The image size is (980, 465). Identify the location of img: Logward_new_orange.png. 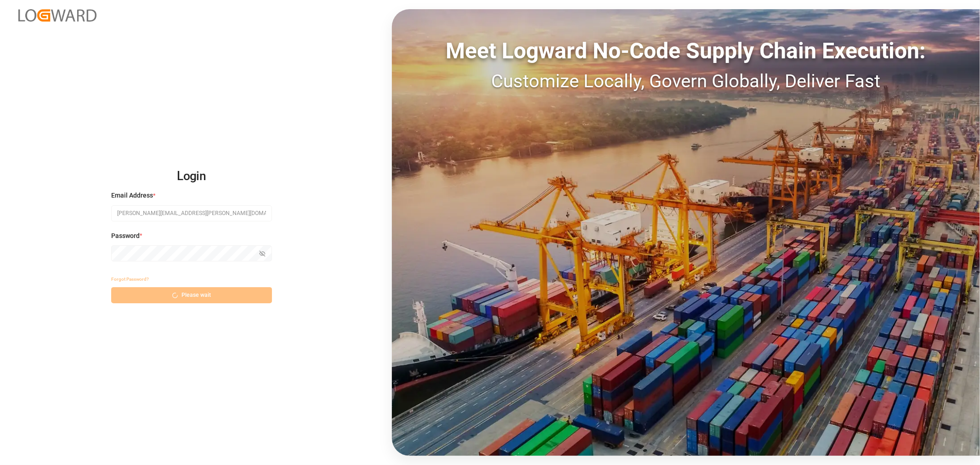
(57, 15).